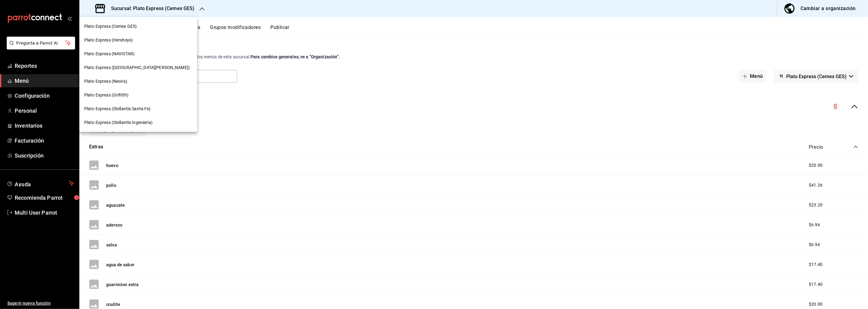 The image size is (868, 309). What do you see at coordinates (138, 95) in the screenshot?
I see `div: Plato Express (Grifitth)` at bounding box center [138, 95].